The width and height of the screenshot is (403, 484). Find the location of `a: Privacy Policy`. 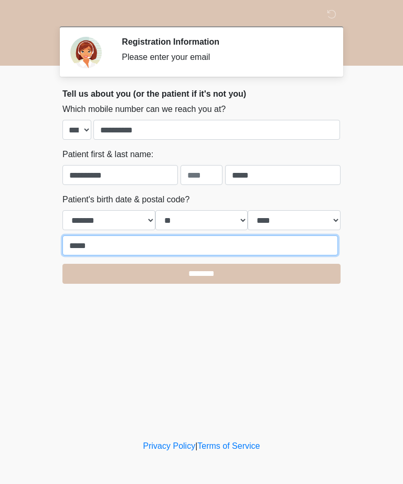

a: Privacy Policy is located at coordinates (170, 446).